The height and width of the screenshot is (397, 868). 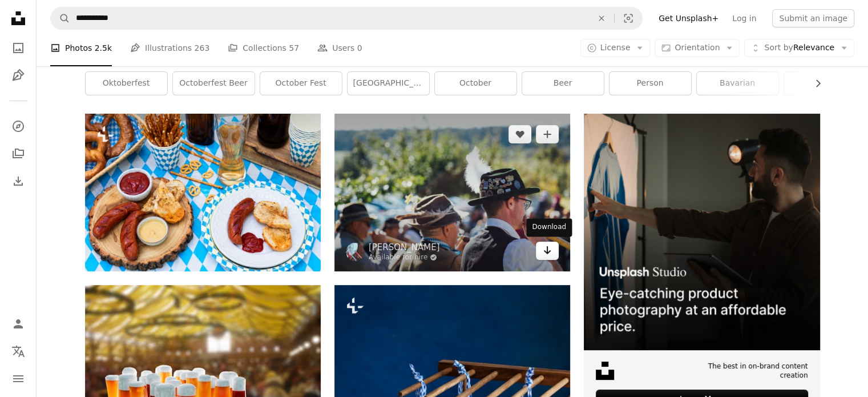 What do you see at coordinates (339, 48) in the screenshot?
I see `a: Users 0` at bounding box center [339, 48].